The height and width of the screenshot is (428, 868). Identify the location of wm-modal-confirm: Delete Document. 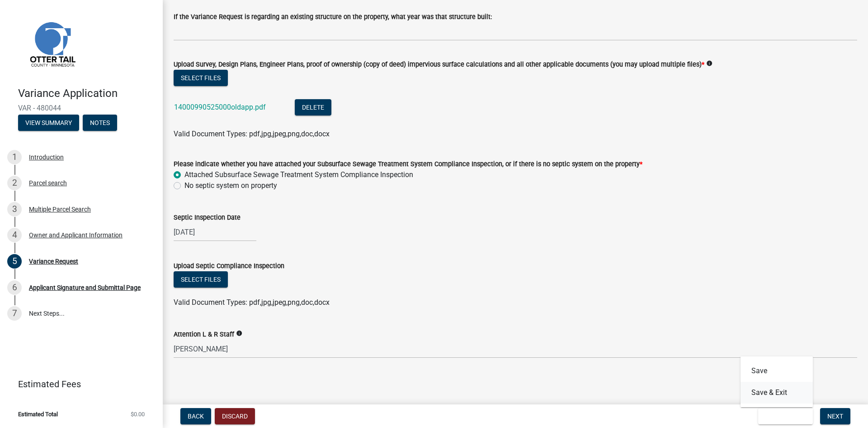
(313, 108).